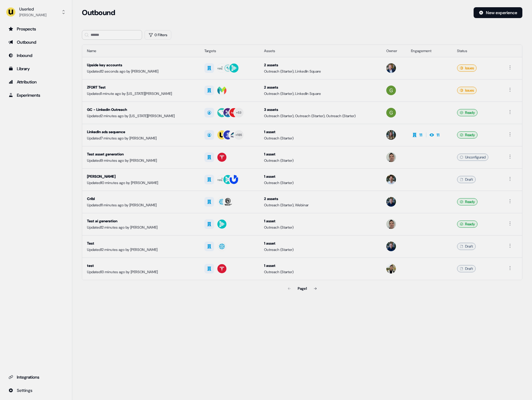 The height and width of the screenshot is (400, 532). Describe the element at coordinates (36, 29) in the screenshot. I see `div: Prospects` at that location.